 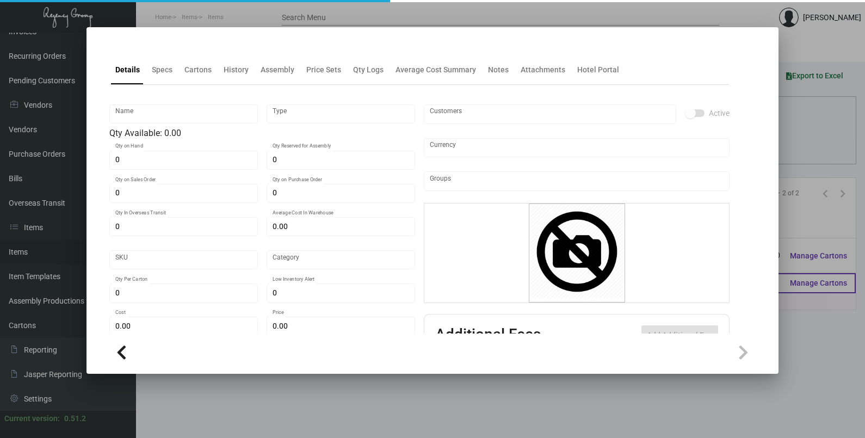 I want to click on div: Qty Logs, so click(x=368, y=70).